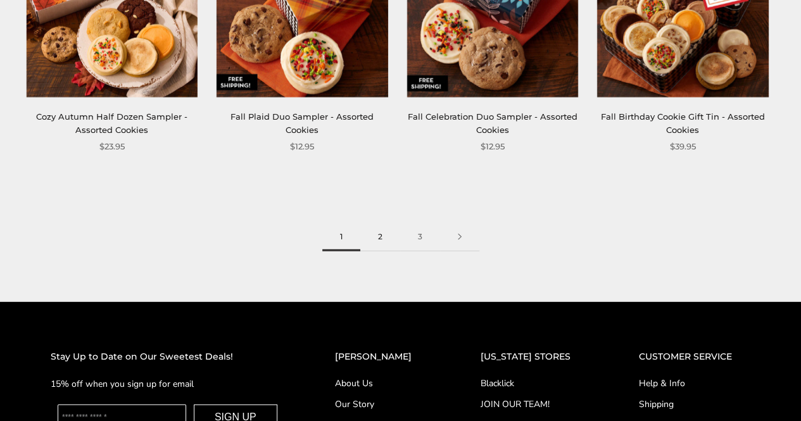 The width and height of the screenshot is (801, 421). What do you see at coordinates (112, 146) in the screenshot?
I see `span: $23.95` at bounding box center [112, 146].